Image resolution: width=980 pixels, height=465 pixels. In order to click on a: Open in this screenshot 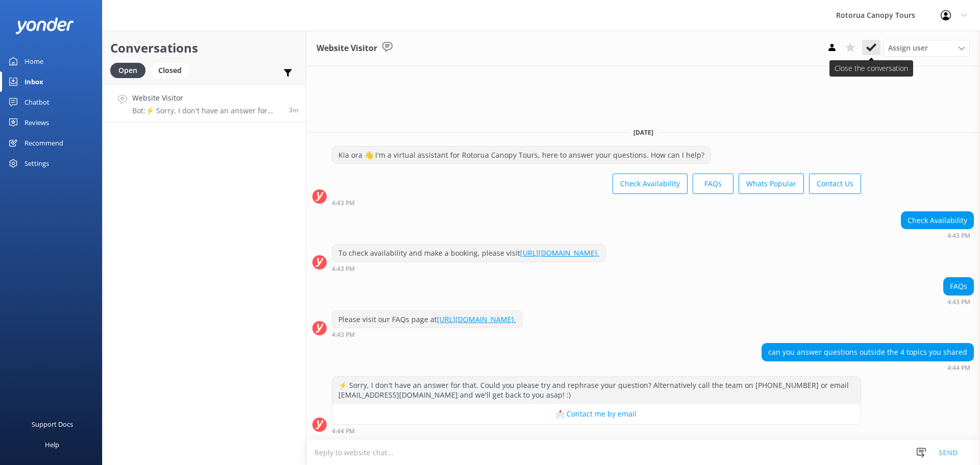, I will do `click(130, 70)`.